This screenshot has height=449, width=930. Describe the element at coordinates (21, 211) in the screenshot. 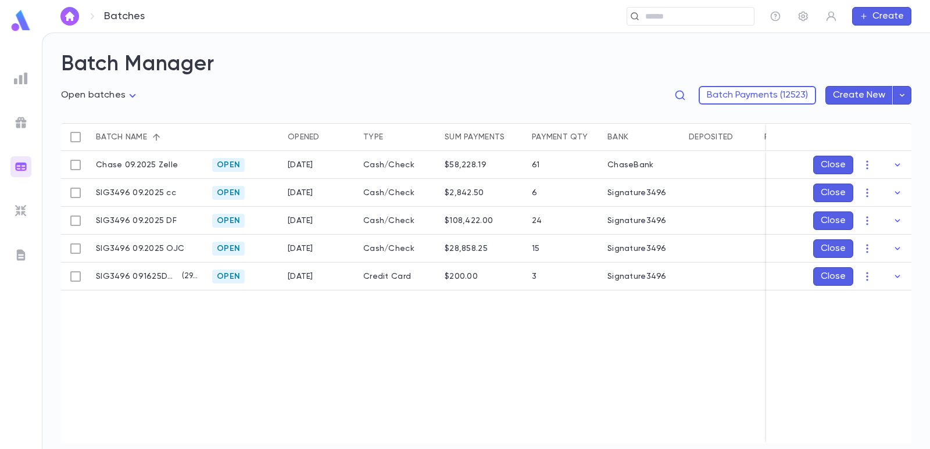

I see `img: imports_grey.530a8a0e642e233f2baf0ef88e8c9fcb.svg` at that location.